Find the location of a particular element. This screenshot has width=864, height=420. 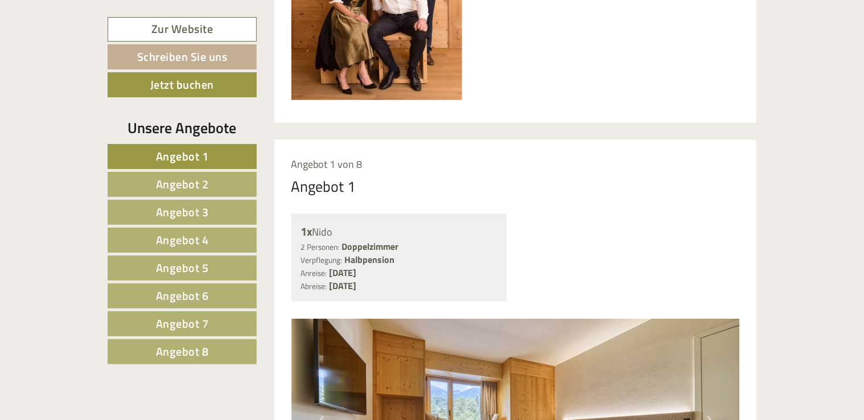

a: Zur Website is located at coordinates (182, 29).